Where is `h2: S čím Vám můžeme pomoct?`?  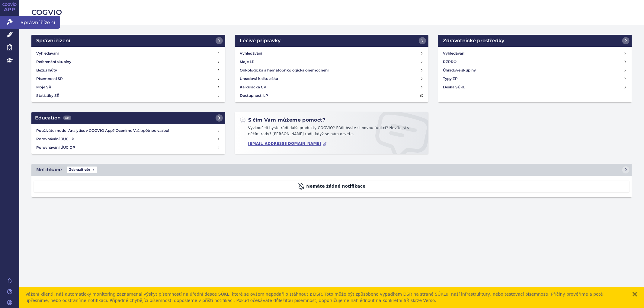 h2: S čím Vám můžeme pomoct? is located at coordinates (282, 120).